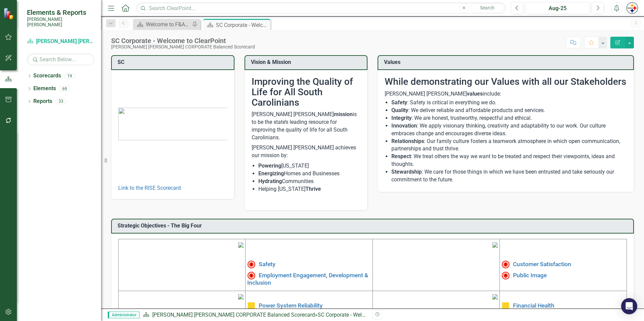 This screenshot has width=644, height=321. What do you see at coordinates (629, 306) in the screenshot?
I see `div: Open Intercom Messenger` at bounding box center [629, 306].